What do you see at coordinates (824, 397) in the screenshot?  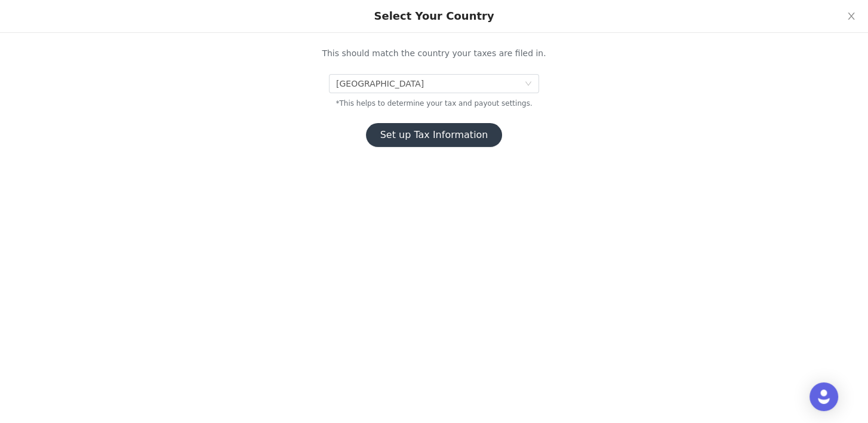 I see `div: Open Intercom Messenger` at bounding box center [824, 397].